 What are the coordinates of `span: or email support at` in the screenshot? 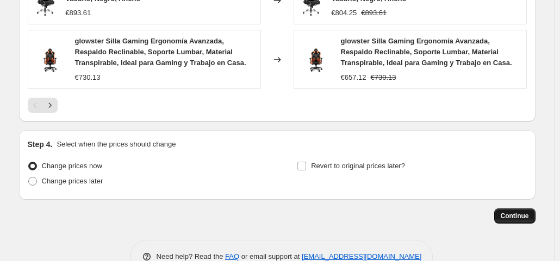 It's located at (270, 257).